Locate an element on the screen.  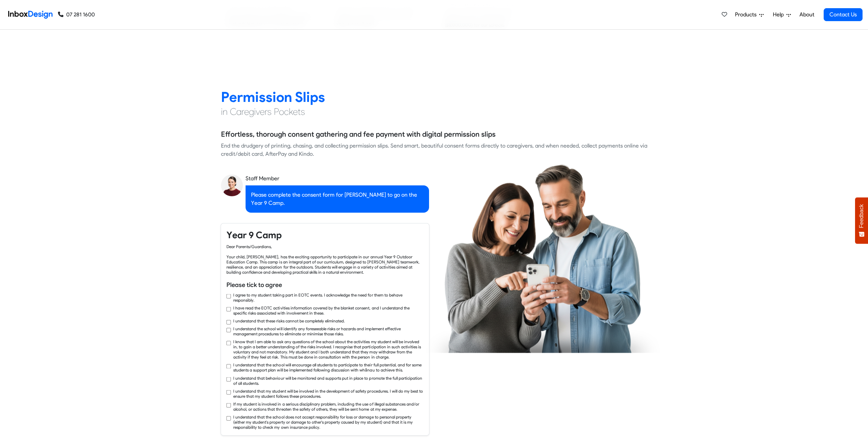
a: Products is located at coordinates (749, 15).